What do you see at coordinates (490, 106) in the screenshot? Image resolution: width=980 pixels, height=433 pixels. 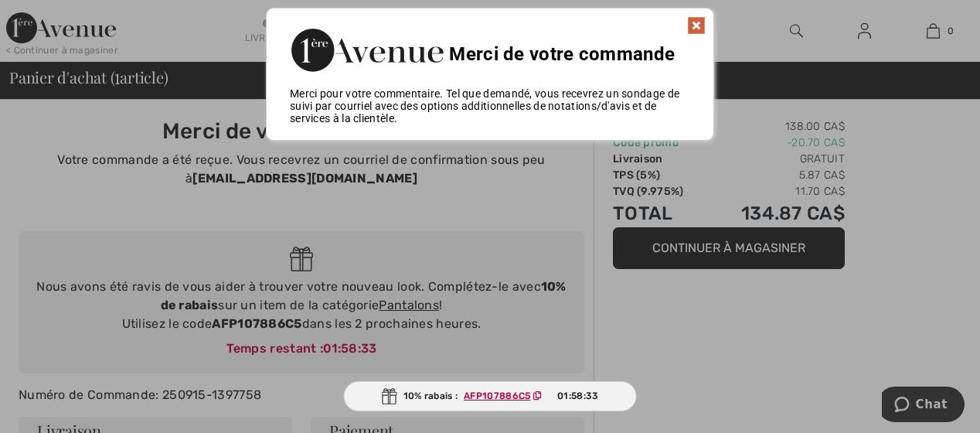 I see `div: Merci pour votre commentaire. Tel que demandé, vous recevrez un sondage de suivi par courriel ave...` at bounding box center [490, 106].